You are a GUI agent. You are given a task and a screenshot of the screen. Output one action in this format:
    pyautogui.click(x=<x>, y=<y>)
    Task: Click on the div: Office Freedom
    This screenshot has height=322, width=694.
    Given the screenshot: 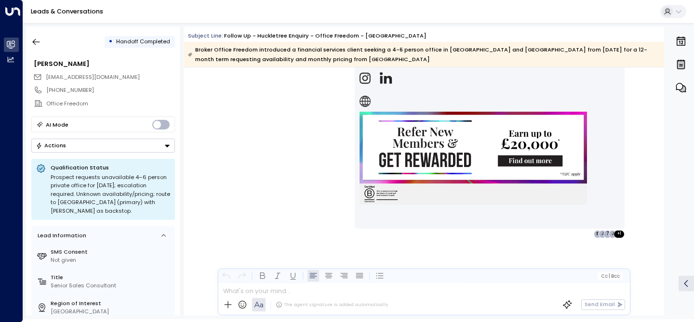 What is the action you would take?
    pyautogui.click(x=110, y=104)
    